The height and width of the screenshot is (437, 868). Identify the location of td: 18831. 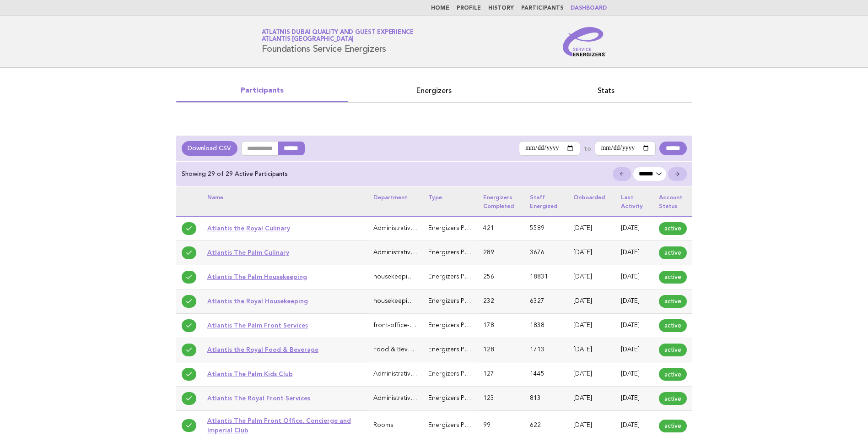
(546, 276).